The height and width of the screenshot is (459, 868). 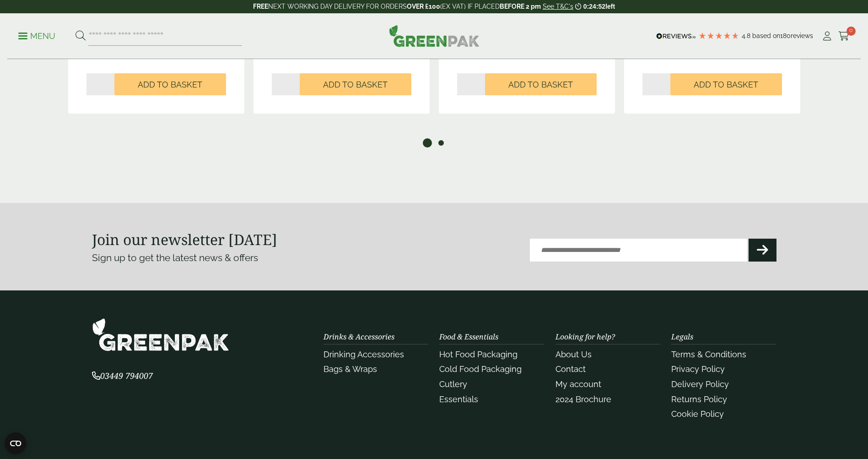 I want to click on i: My Account, so click(x=826, y=36).